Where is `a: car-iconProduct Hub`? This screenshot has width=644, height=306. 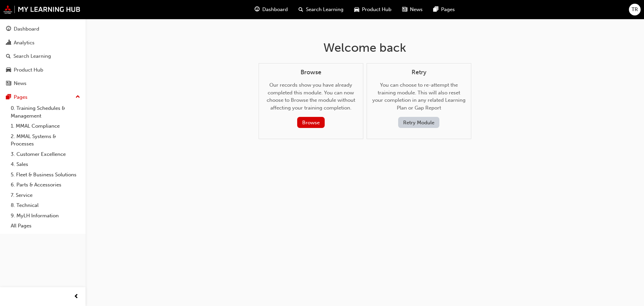 a: car-iconProduct Hub is located at coordinates (373, 10).